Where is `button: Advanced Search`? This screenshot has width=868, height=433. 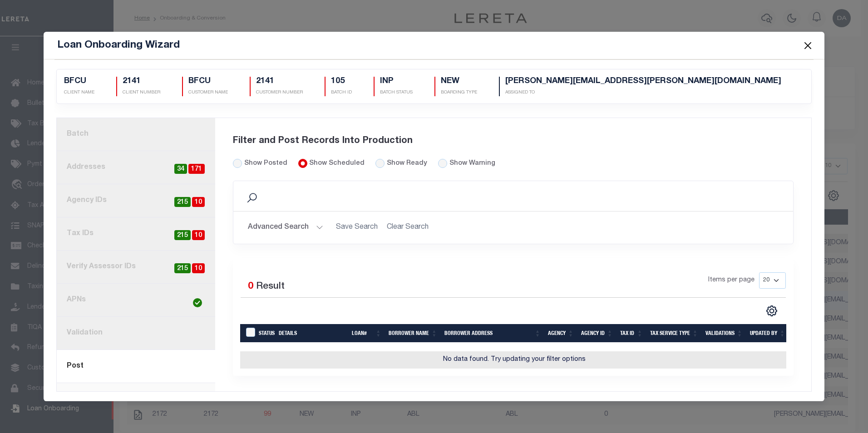 button: Advanced Search is located at coordinates (285, 228).